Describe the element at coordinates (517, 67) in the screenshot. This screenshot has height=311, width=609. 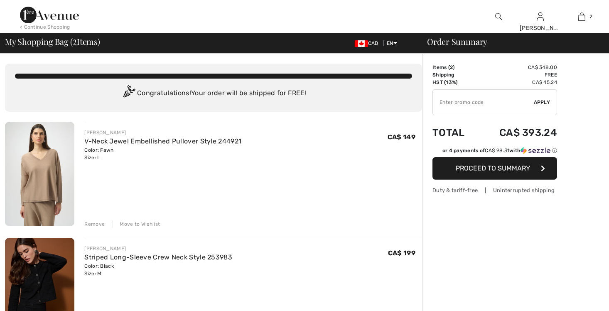
I see `td: CA$ 348.00` at that location.